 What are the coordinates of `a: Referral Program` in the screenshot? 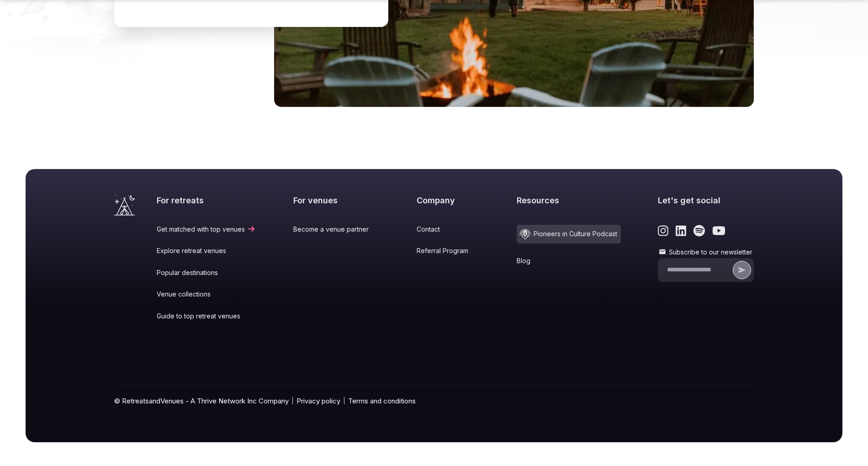 It's located at (448, 251).